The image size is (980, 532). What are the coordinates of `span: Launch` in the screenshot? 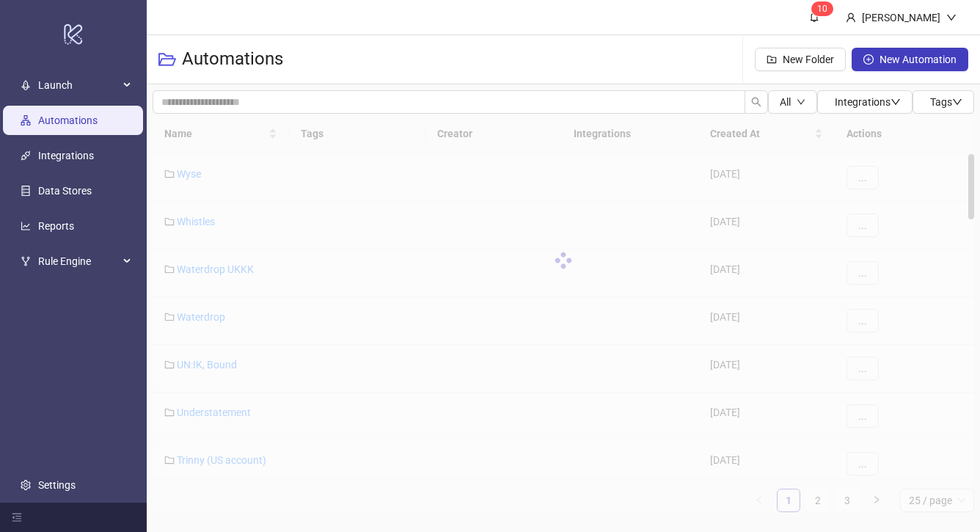 It's located at (79, 85).